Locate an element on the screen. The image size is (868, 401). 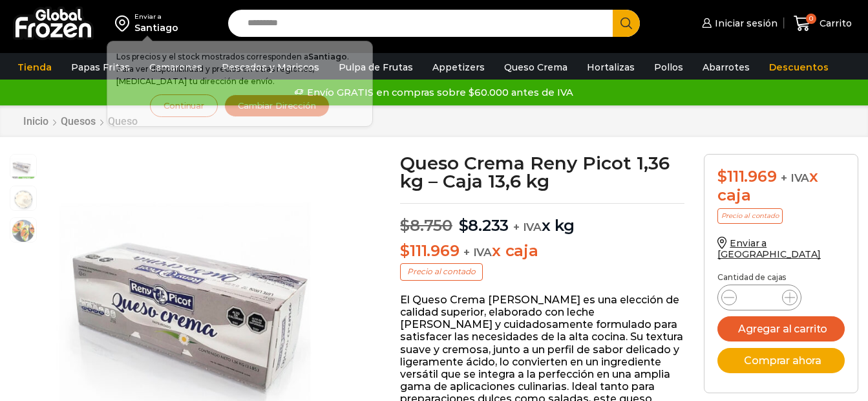
a: Tienda is located at coordinates (34, 67).